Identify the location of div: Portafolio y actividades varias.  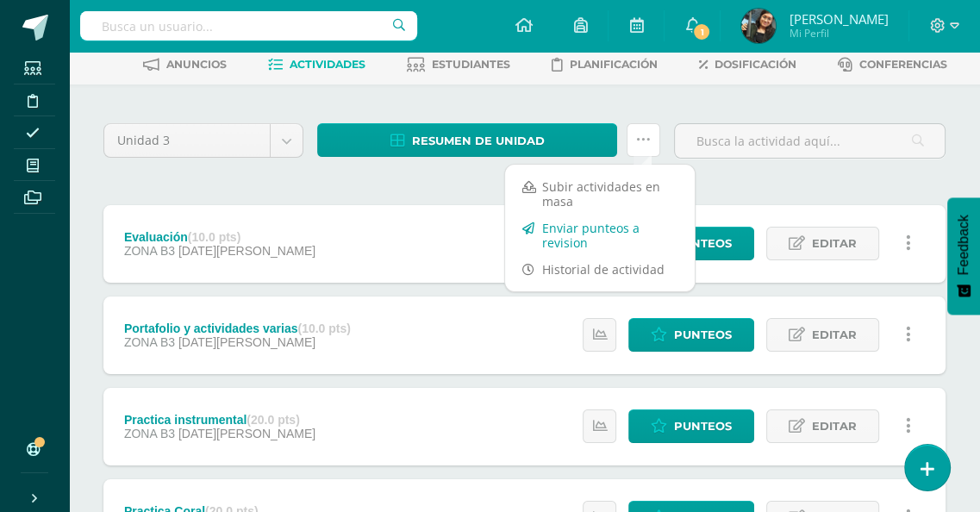
(237, 328).